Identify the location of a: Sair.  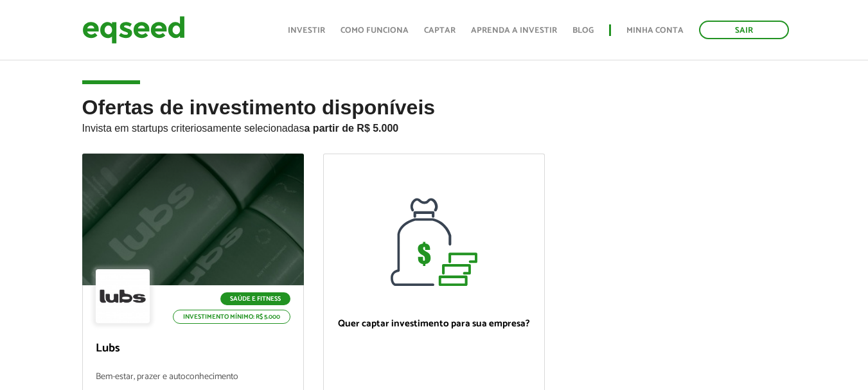
(744, 29).